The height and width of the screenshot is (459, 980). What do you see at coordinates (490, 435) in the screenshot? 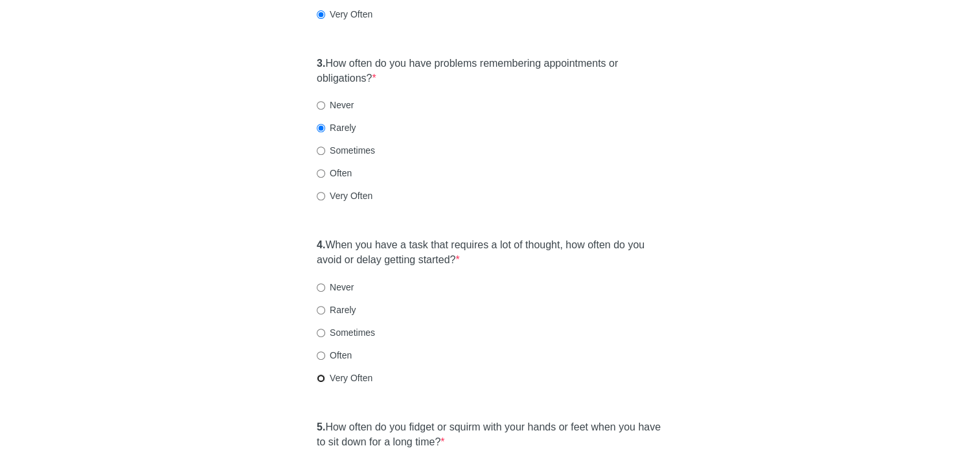
I see `label: How often do you fidget or squirm with your hands or feet when you have to sit down for a long time?` at bounding box center [490, 435].